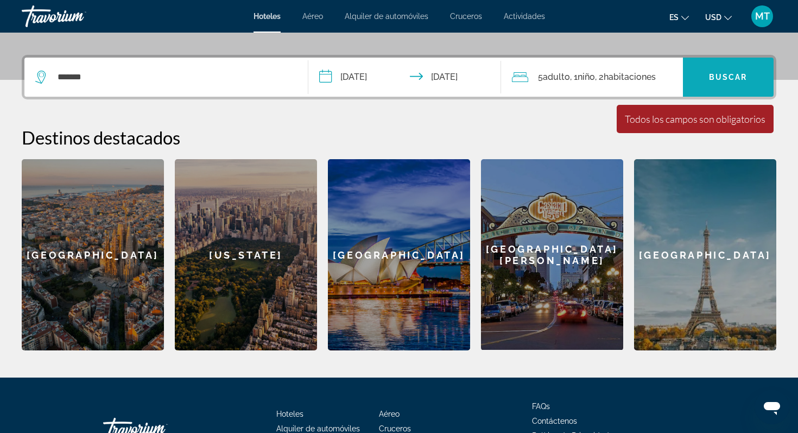  What do you see at coordinates (525, 16) in the screenshot?
I see `span: Actividades` at bounding box center [525, 16].